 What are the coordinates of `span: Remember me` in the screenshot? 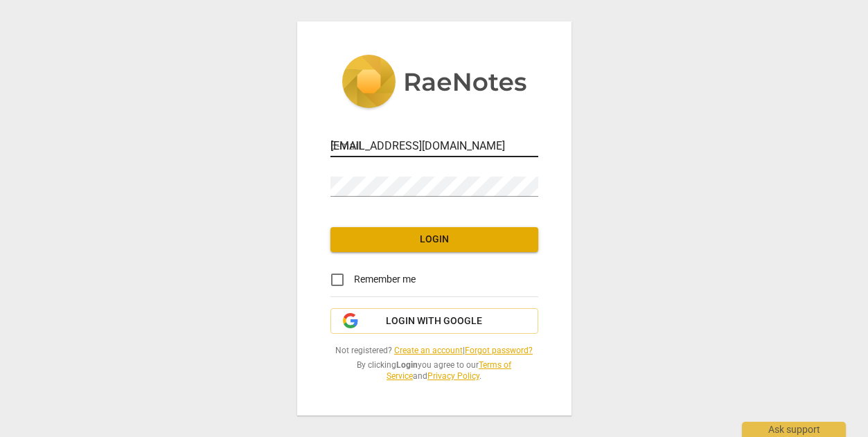 It's located at (384, 279).